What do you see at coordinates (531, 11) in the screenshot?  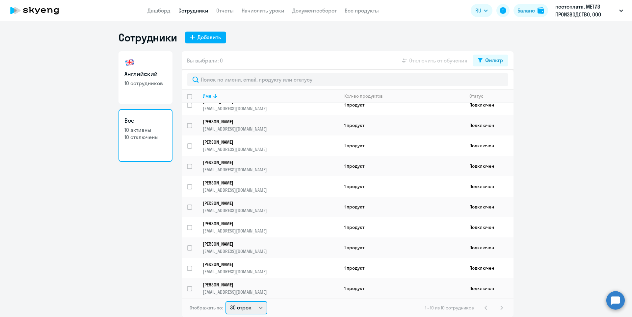 I see `a: Балансbalance` at bounding box center [531, 11].